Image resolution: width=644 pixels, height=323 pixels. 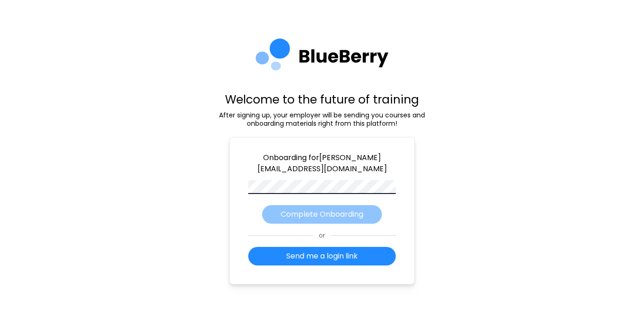 I want to click on span: or, so click(x=322, y=235).